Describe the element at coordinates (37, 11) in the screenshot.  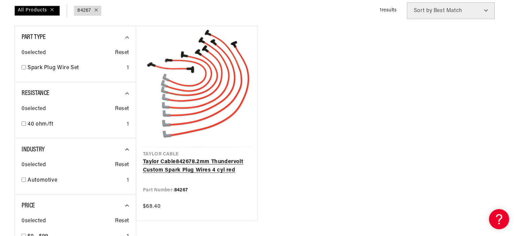
I see `div: All Products` at that location.